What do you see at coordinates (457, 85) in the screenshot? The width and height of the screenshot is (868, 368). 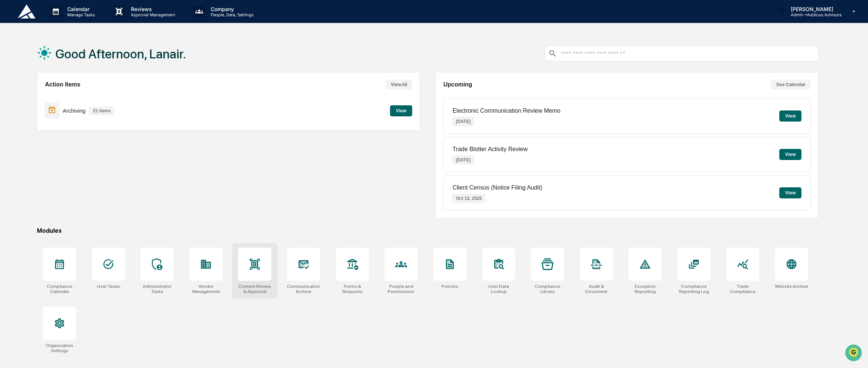 I see `h2: Upcoming` at bounding box center [457, 85].